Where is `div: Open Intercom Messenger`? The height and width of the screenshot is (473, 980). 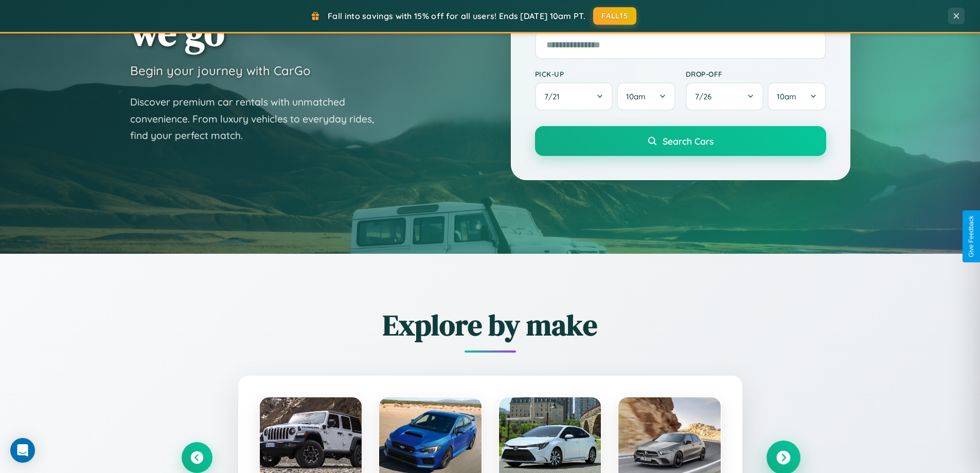 div: Open Intercom Messenger is located at coordinates (23, 450).